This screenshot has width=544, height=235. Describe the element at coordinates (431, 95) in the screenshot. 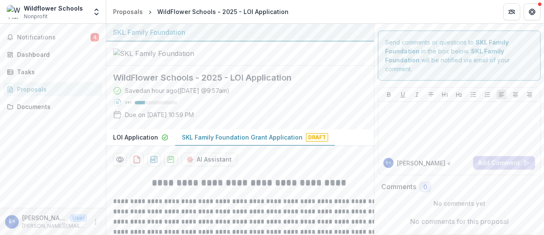

I see `button: Strike` at that location.